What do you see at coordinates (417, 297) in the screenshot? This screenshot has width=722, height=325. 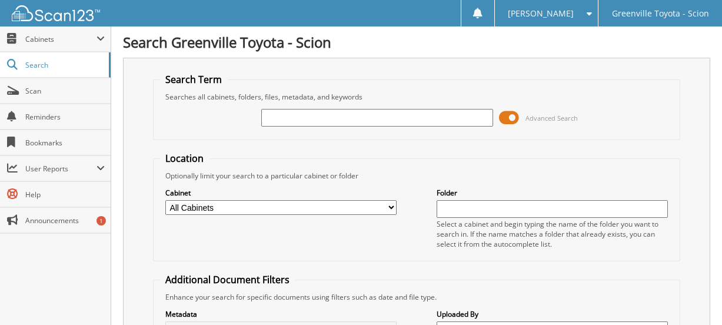 I see `div: Enhance your search for specific documents using filters such as date and file type.` at bounding box center [417, 297].